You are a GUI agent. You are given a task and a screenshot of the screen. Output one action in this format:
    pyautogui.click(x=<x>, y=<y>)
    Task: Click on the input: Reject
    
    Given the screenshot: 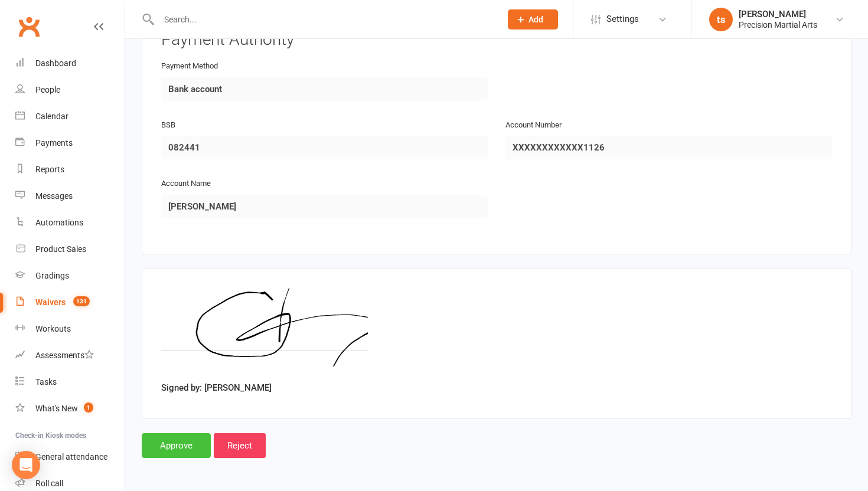 What is the action you would take?
    pyautogui.click(x=240, y=445)
    